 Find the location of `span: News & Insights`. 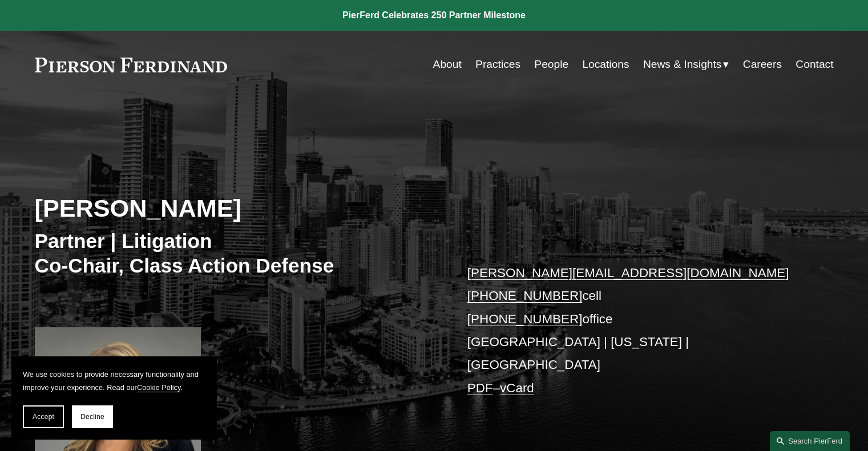

span: News & Insights is located at coordinates (682, 64).